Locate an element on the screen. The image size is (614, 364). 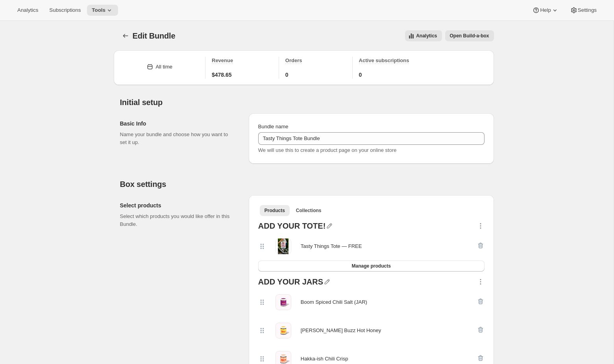
input: ie. Smoothie box is located at coordinates (371, 138).